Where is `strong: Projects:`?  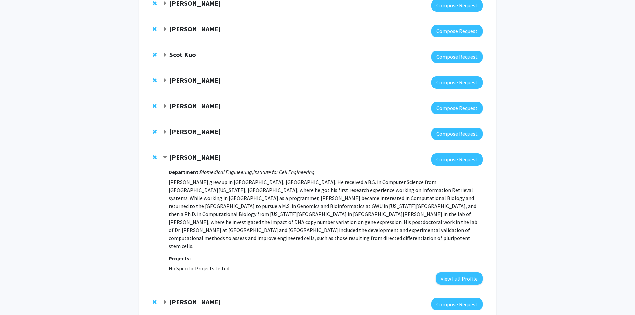
strong: Projects: is located at coordinates (180, 258).